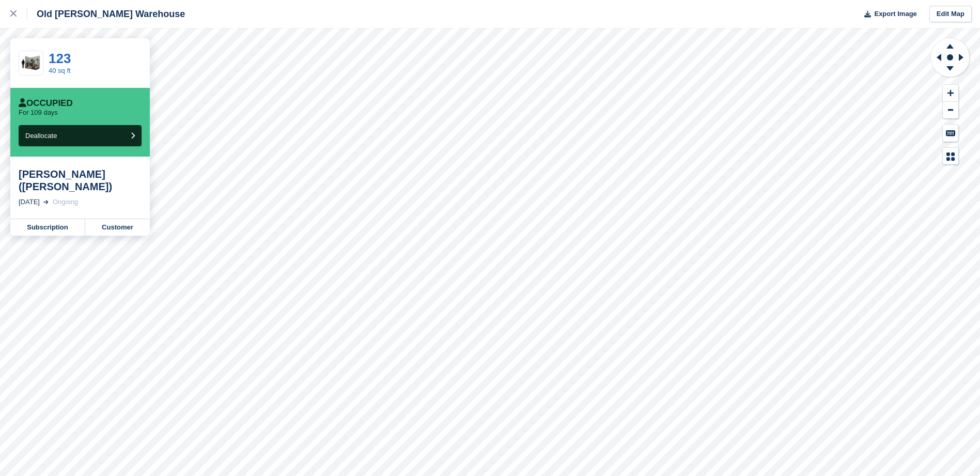  Describe the element at coordinates (46, 104) in the screenshot. I see `div: Occupied` at that location.